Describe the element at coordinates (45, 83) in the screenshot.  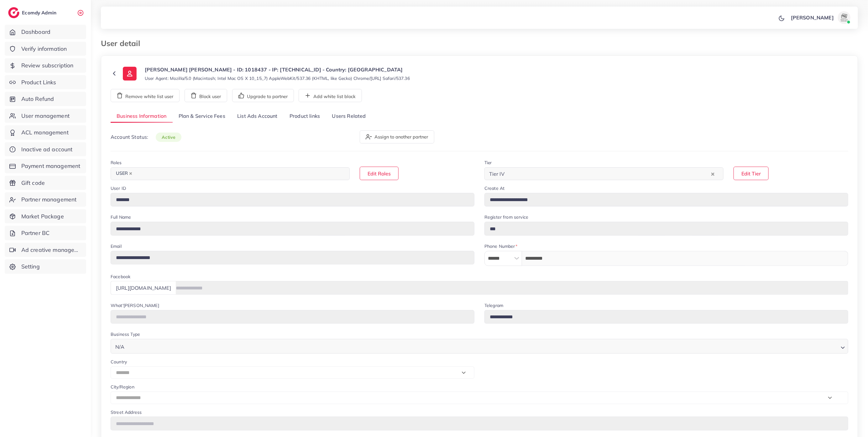
I see `a: Product Links` at that location.